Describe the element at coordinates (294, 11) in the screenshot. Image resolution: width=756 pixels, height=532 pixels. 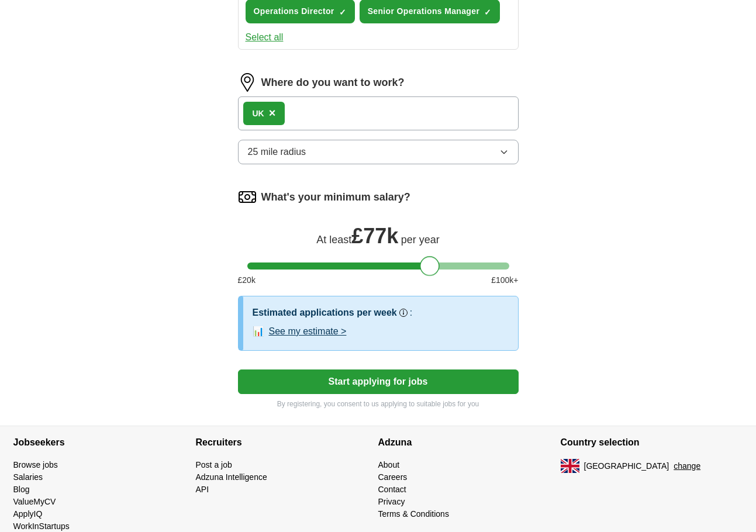
I see `span: Operations Director` at that location.